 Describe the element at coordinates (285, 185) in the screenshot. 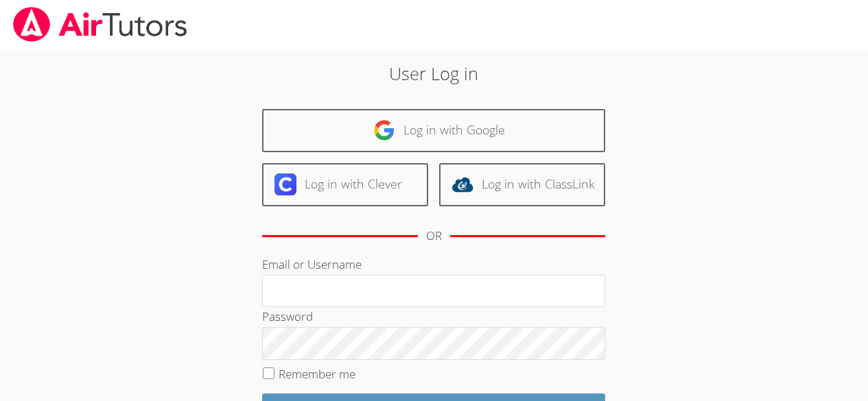

I see `img: clever-logo-6eab21bc6e7a338710f1a6ff85c0baf02591cd810cc4098c63d3a4b26e2feb20.svg` at that location.